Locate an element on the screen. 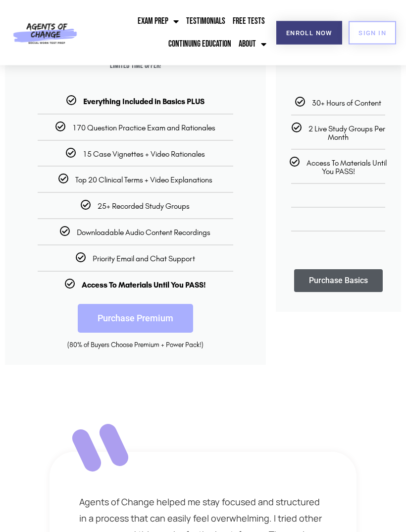 The image size is (406, 532). b: Everything Included in Basics PLUS is located at coordinates (144, 102).